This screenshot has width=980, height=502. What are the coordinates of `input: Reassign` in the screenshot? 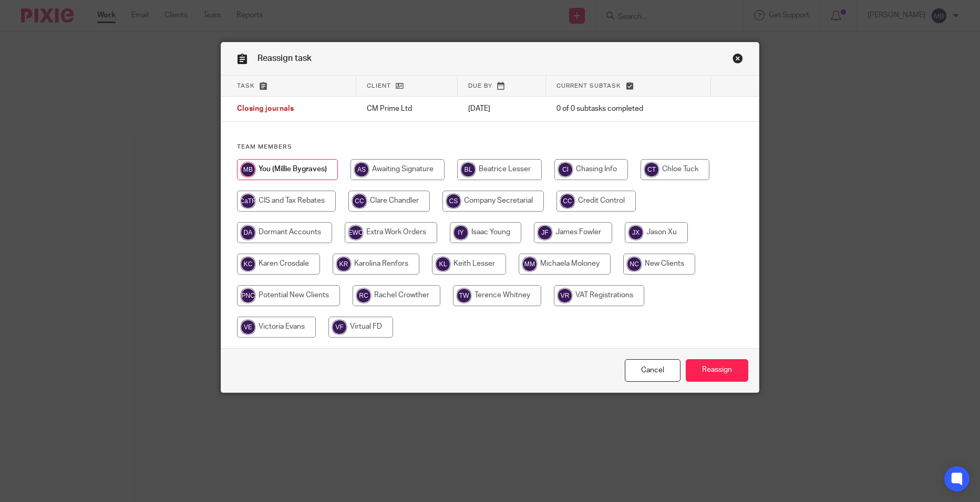 It's located at (716, 370).